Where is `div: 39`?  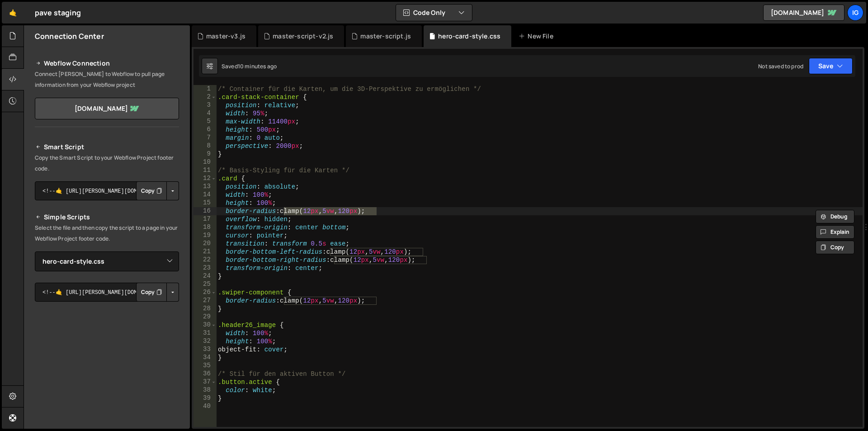
div: 39 is located at coordinates (205, 399).